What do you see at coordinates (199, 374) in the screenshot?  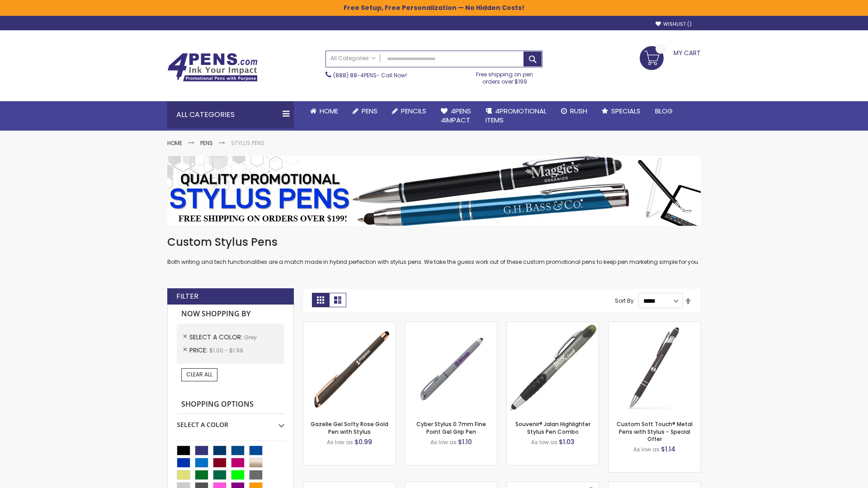 I see `span: Clear All` at bounding box center [199, 374].